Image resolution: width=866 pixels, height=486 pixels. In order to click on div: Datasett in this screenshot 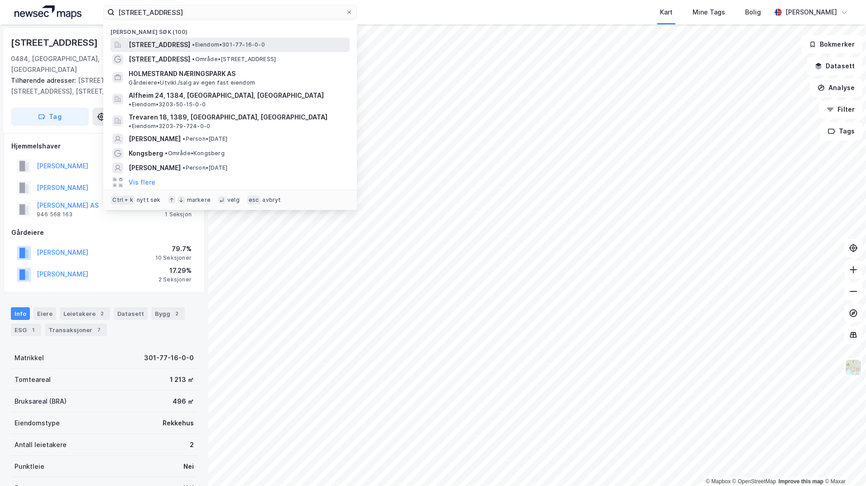, I will do `click(130, 314)`.